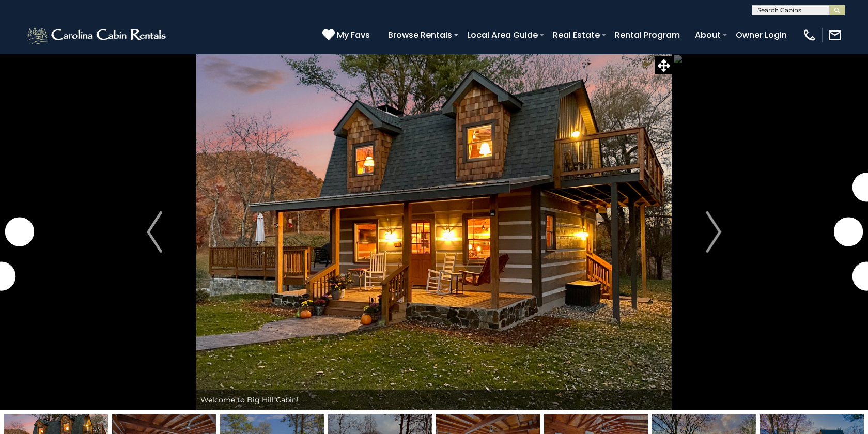  I want to click on a: About, so click(708, 35).